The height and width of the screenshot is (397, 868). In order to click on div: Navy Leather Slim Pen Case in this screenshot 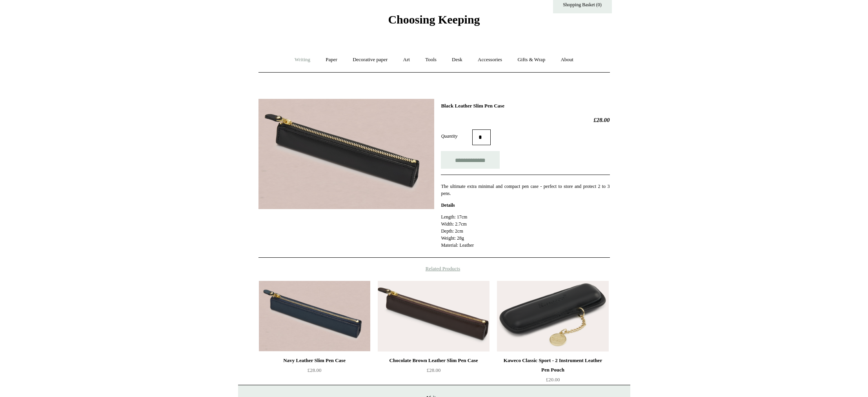, I will do `click(315, 361)`.